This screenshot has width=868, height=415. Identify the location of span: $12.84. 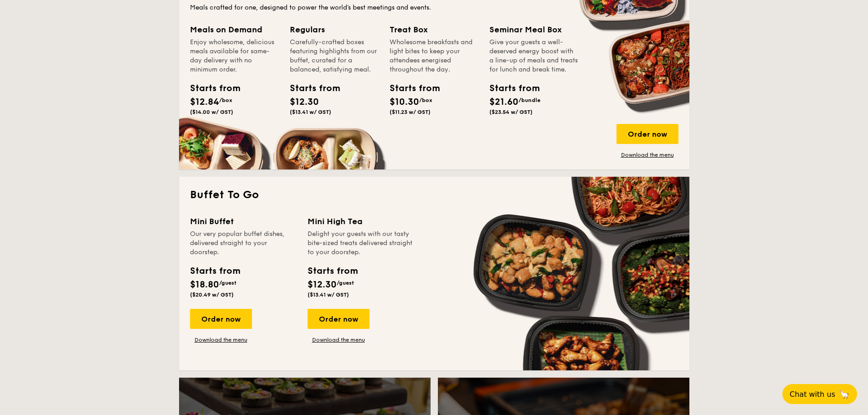
(205, 102).